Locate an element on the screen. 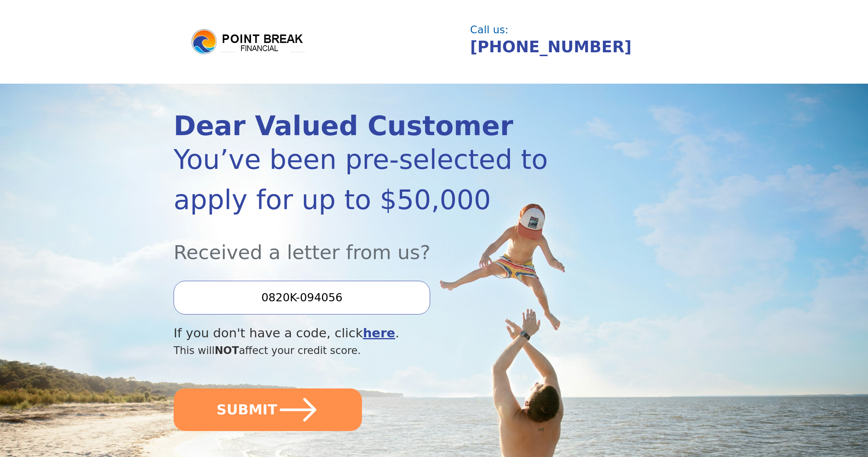 This screenshot has width=868, height=457. b: here is located at coordinates (379, 333).